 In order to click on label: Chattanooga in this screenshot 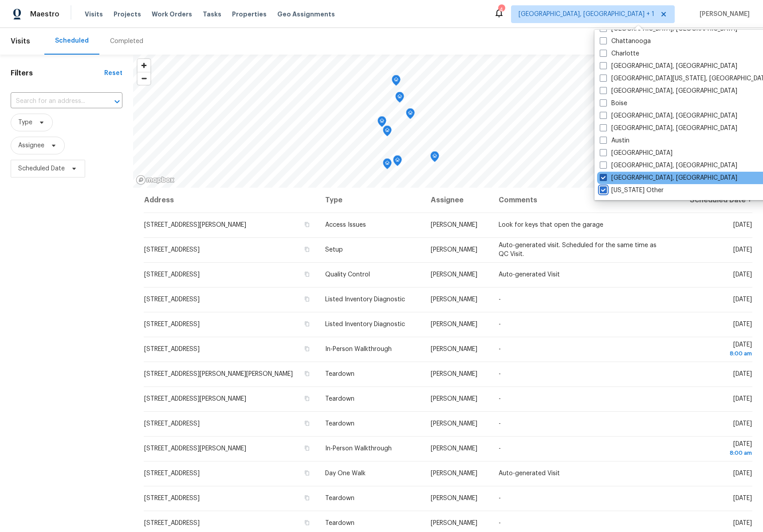, I will do `click(625, 41)`.